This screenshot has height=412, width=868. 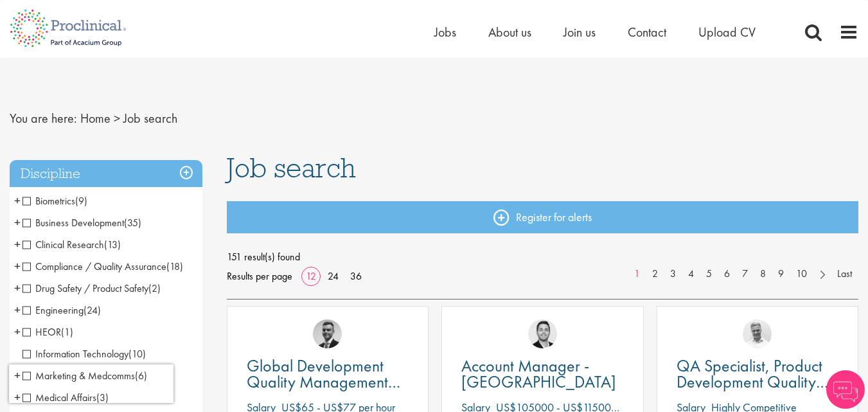 I want to click on img: Parker Jensen, so click(x=542, y=333).